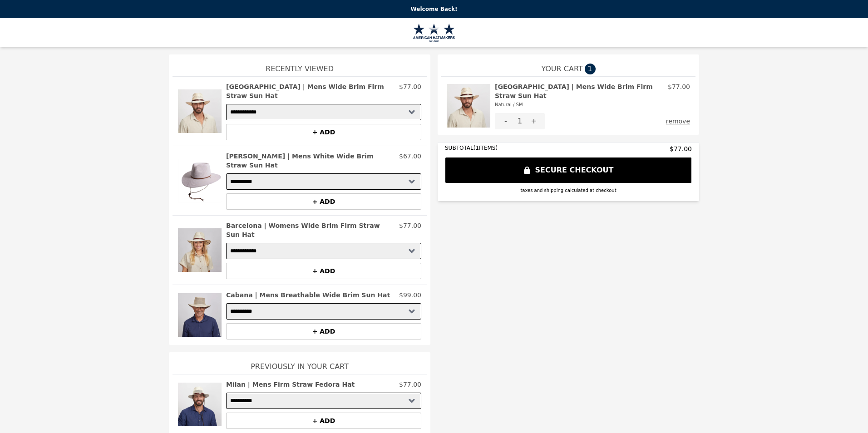  Describe the element at coordinates (434, 33) in the screenshot. I see `img: Brand Logo` at that location.